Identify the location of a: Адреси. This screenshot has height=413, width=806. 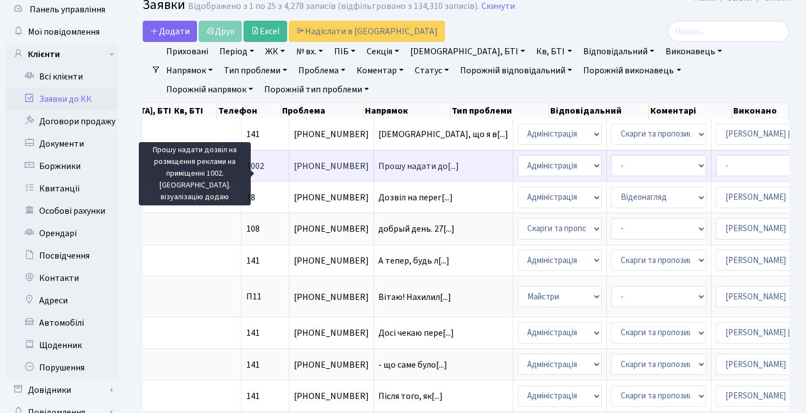
(62, 300).